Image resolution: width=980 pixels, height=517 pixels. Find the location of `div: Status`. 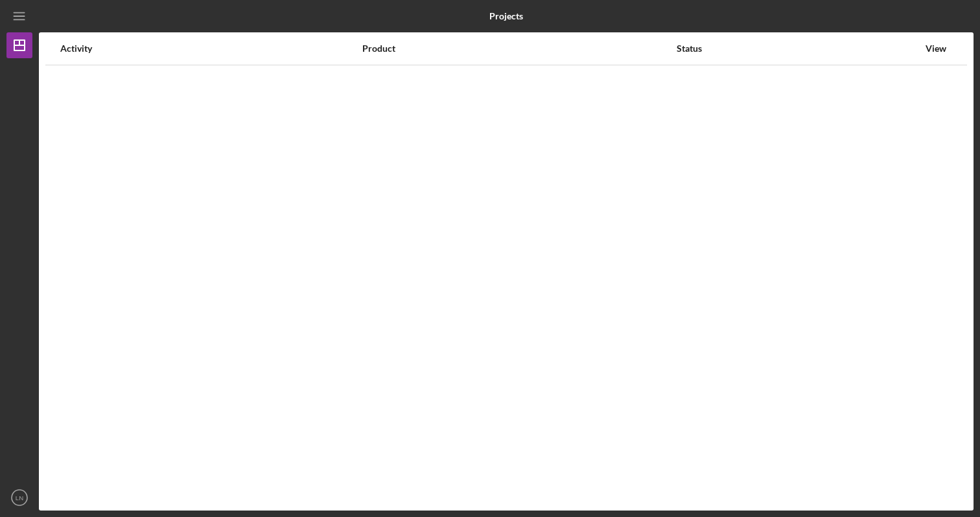

div: Status is located at coordinates (797, 49).